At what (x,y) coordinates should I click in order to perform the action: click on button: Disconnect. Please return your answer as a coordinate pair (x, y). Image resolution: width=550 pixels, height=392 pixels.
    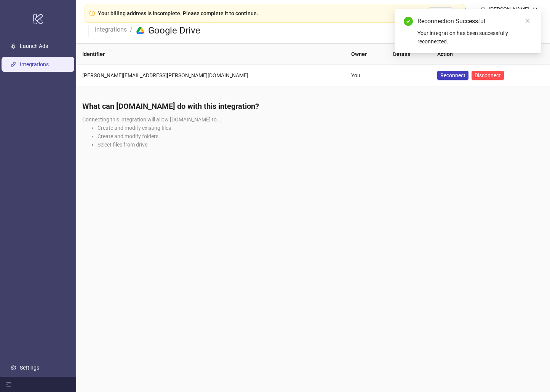
    Looking at the image, I should click on (488, 76).